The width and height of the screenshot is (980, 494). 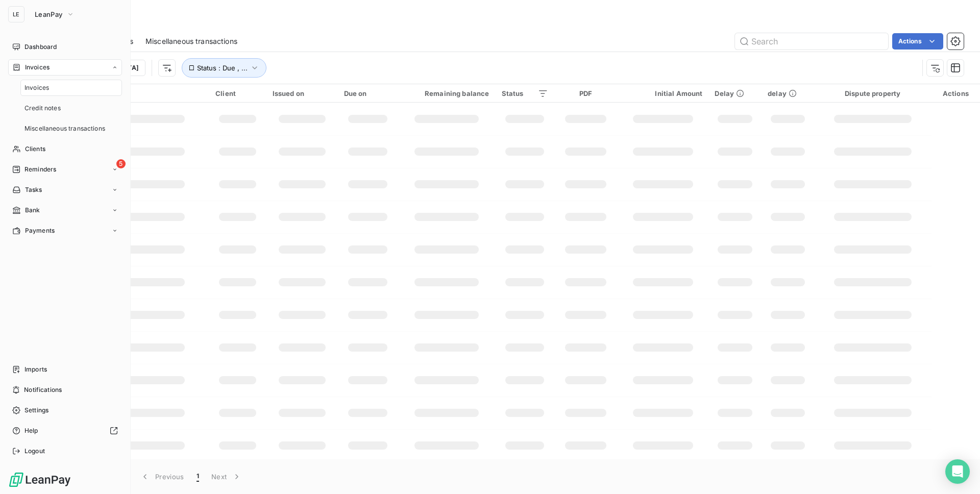 What do you see at coordinates (31, 431) in the screenshot?
I see `span: Help` at bounding box center [31, 431].